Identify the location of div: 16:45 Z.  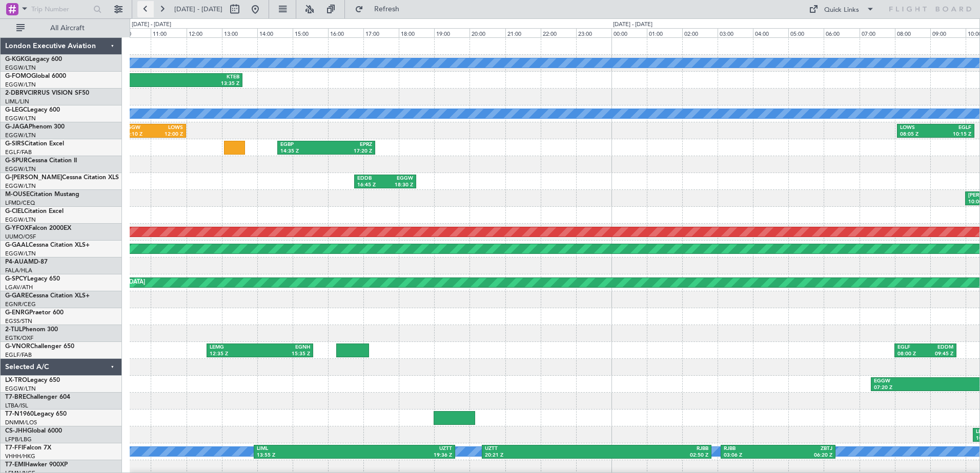
(371, 185).